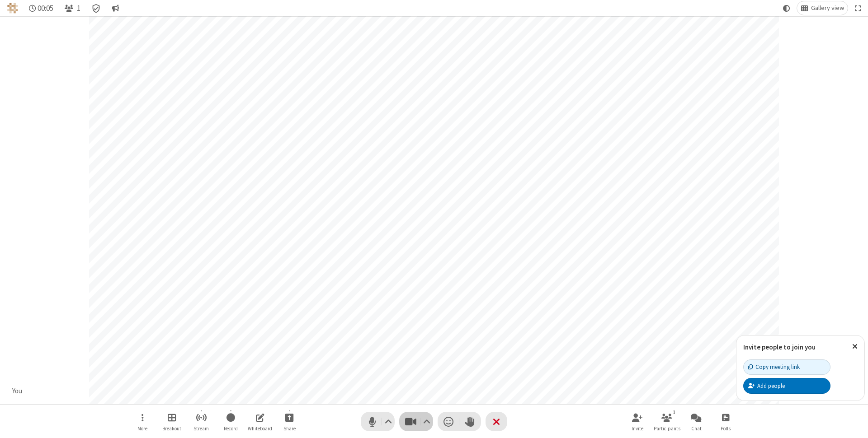 The image size is (868, 438). I want to click on img: QA Selenium DO NOT DELETE OR CHANGE, so click(12, 8).